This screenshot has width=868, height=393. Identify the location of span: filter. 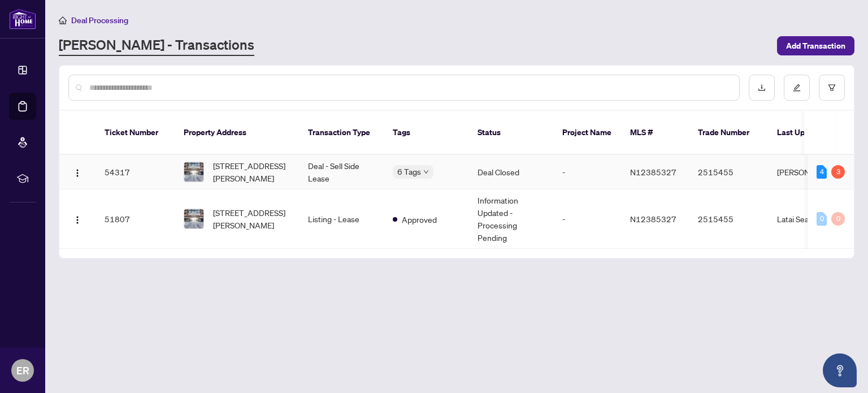
(832, 88).